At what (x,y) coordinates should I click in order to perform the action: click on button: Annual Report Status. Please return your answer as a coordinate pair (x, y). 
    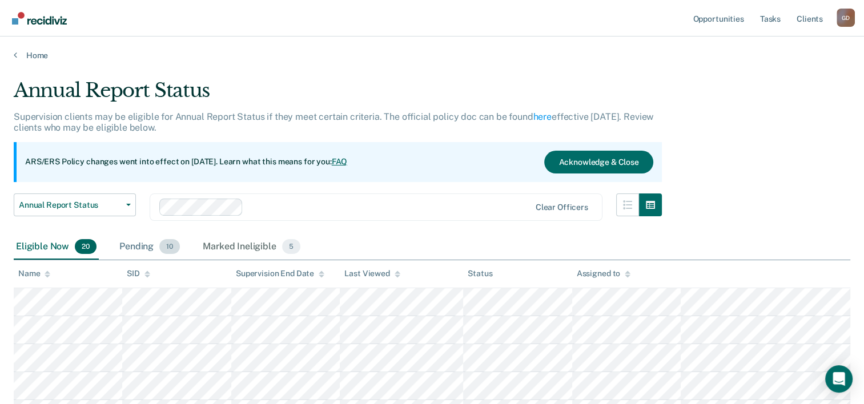
    Looking at the image, I should click on (75, 205).